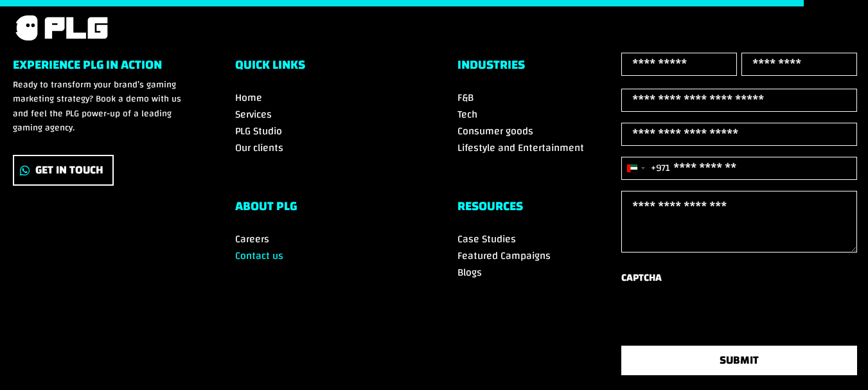 This screenshot has height=390, width=868. I want to click on img: PLG logo, so click(61, 28).